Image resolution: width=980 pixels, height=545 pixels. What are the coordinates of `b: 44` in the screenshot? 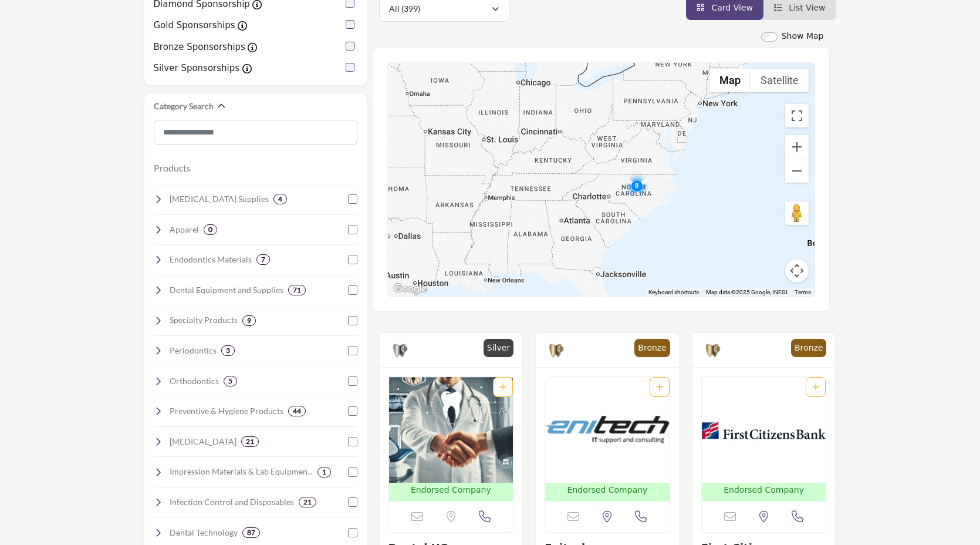 It's located at (297, 411).